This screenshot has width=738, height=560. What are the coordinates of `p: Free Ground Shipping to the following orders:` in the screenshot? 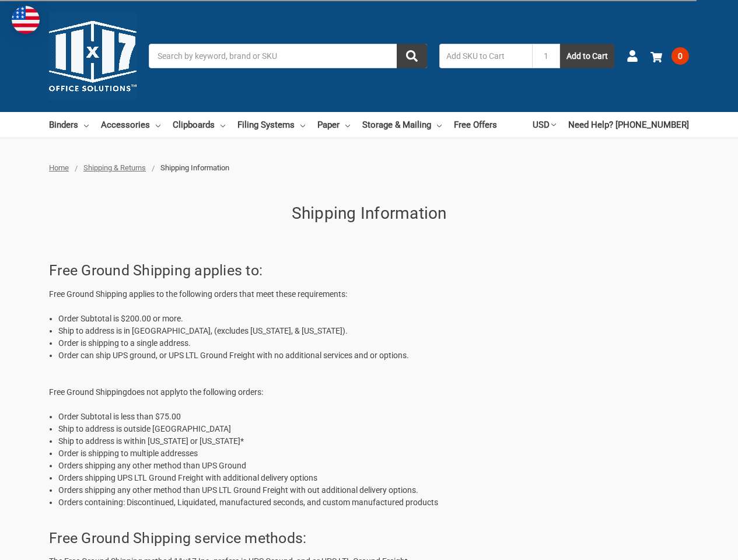 It's located at (369, 392).